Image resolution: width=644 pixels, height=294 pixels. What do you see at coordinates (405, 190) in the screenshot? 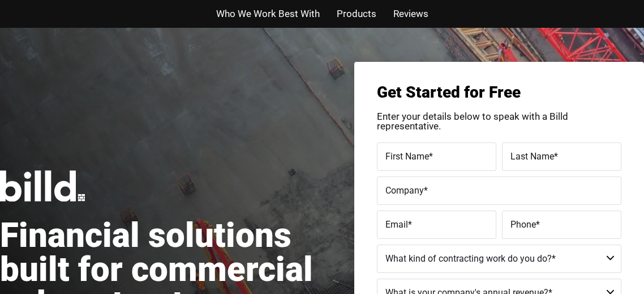
I see `span: Company` at bounding box center [405, 190].